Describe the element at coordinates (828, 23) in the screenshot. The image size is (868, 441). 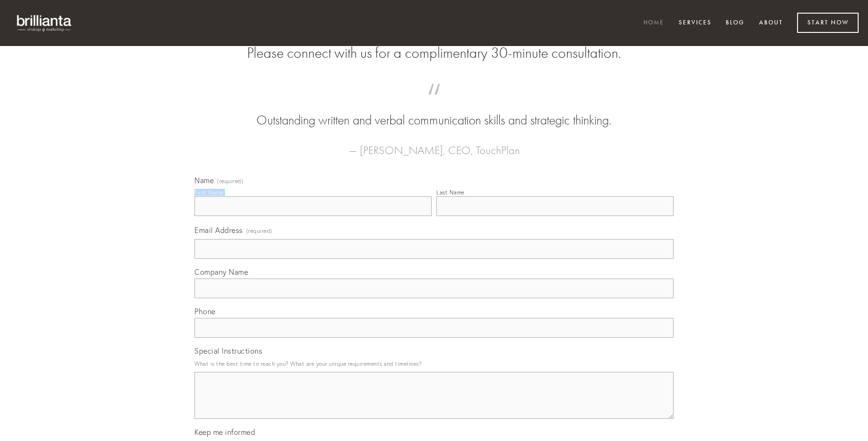
I see `a: Start Now` at that location.